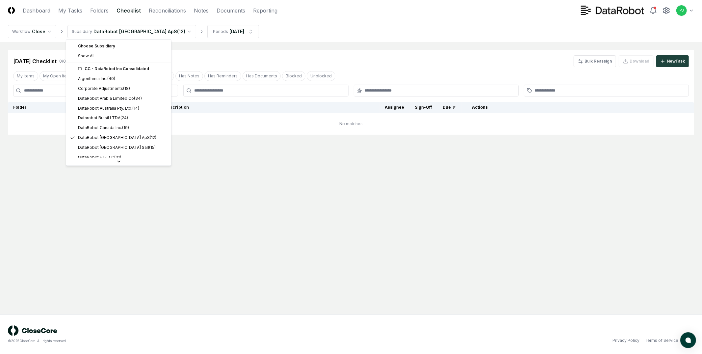 This screenshot has height=354, width=702. I want to click on div: CC - DataRobot Inc Consolidated, so click(123, 69).